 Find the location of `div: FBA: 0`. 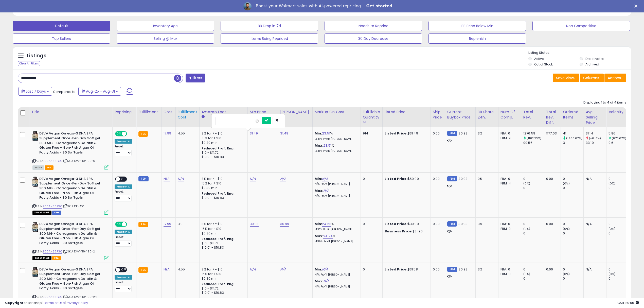

div: FBA: 0 is located at coordinates (509, 269).